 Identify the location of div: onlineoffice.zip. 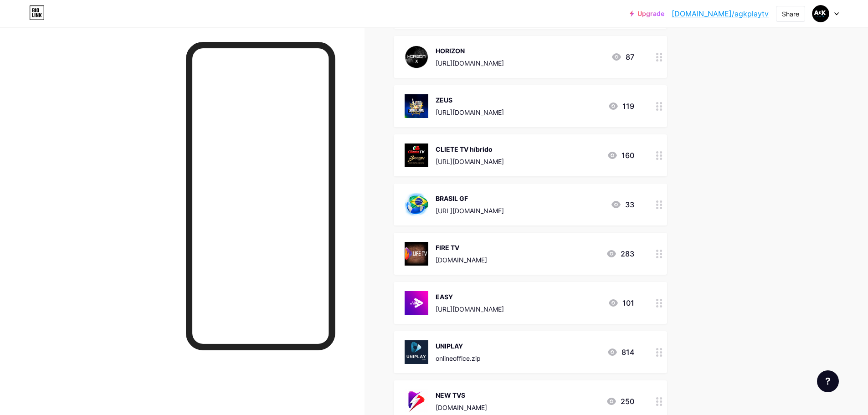
(458, 358).